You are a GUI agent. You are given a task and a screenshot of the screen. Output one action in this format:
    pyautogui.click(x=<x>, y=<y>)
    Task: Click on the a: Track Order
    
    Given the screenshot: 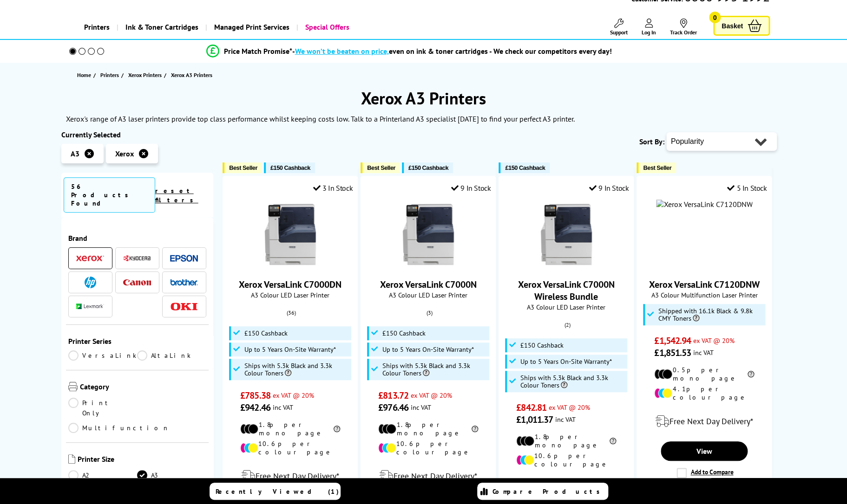 What is the action you would take?
    pyautogui.click(x=683, y=27)
    